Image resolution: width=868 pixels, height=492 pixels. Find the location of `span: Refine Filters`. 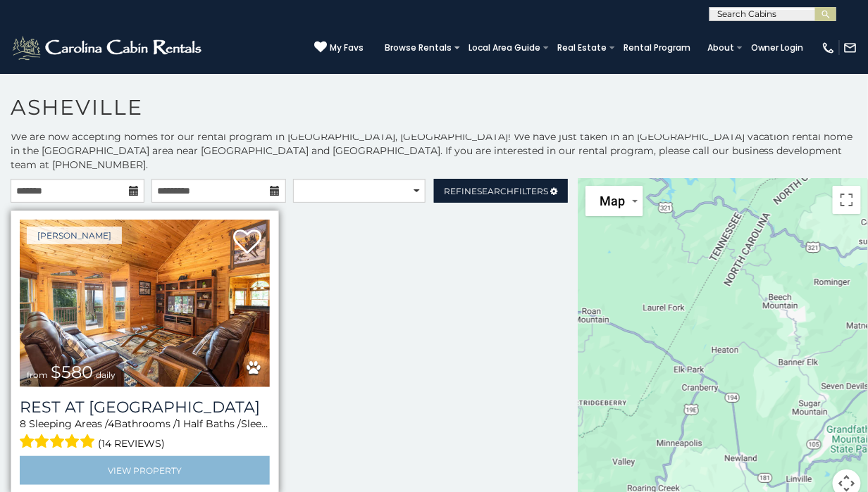

span: Refine Filters is located at coordinates (497, 191).